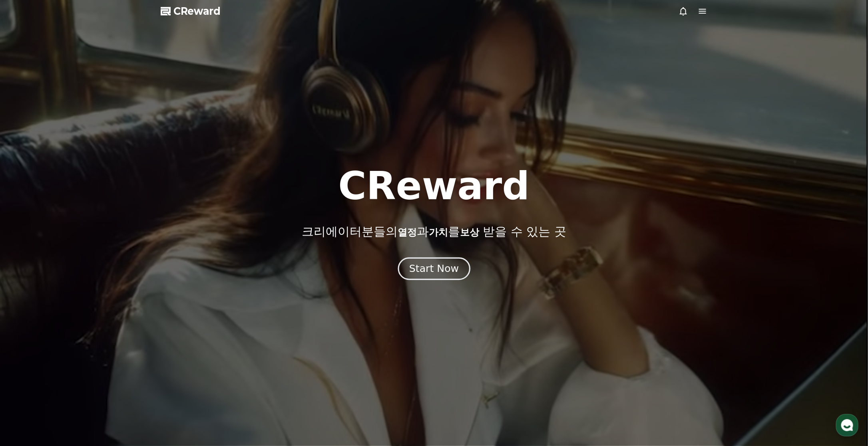 This screenshot has width=868, height=446. I want to click on span: 메시지를 입력하세요., so click(45, 126).